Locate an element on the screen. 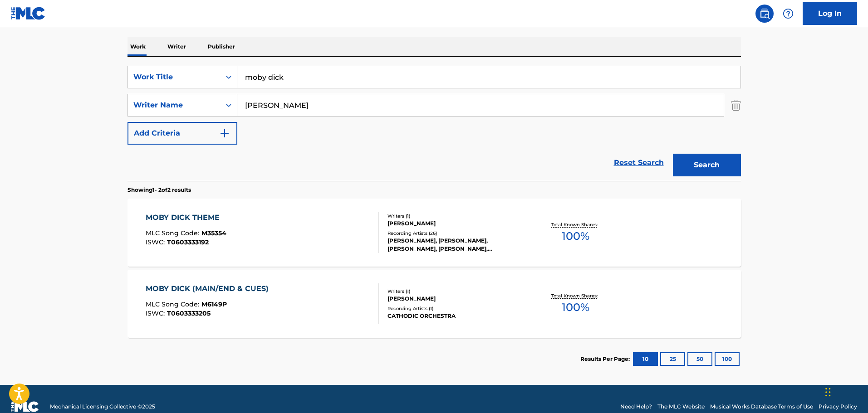 The width and height of the screenshot is (868, 413). button: 100 is located at coordinates (727, 359).